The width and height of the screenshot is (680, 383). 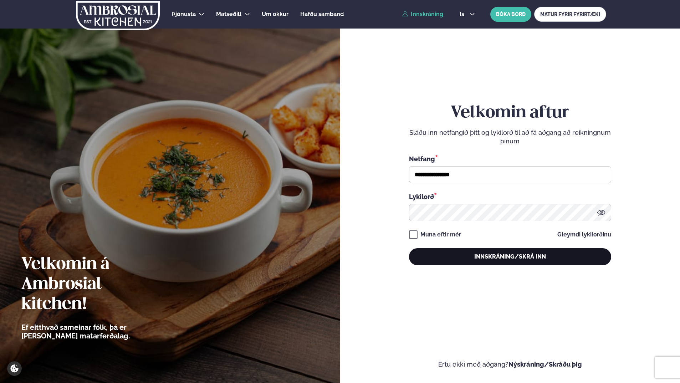 What do you see at coordinates (322, 14) in the screenshot?
I see `a: Hafðu samband` at bounding box center [322, 14].